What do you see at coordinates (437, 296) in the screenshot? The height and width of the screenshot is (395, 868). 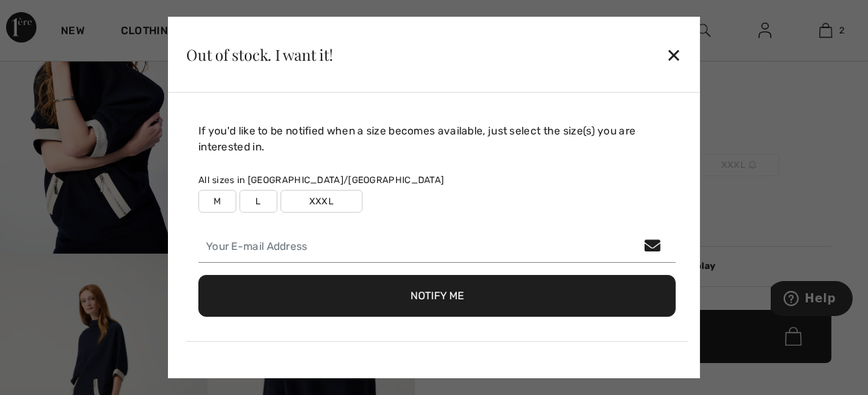 I see `button: Notify Me` at bounding box center [437, 296].